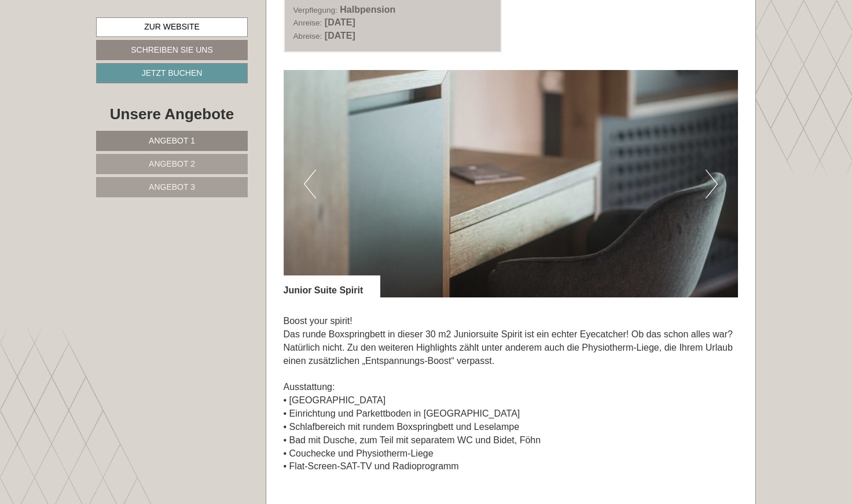 This screenshot has width=852, height=504. What do you see at coordinates (172, 50) in the screenshot?
I see `a: Schreiben Sie uns` at bounding box center [172, 50].